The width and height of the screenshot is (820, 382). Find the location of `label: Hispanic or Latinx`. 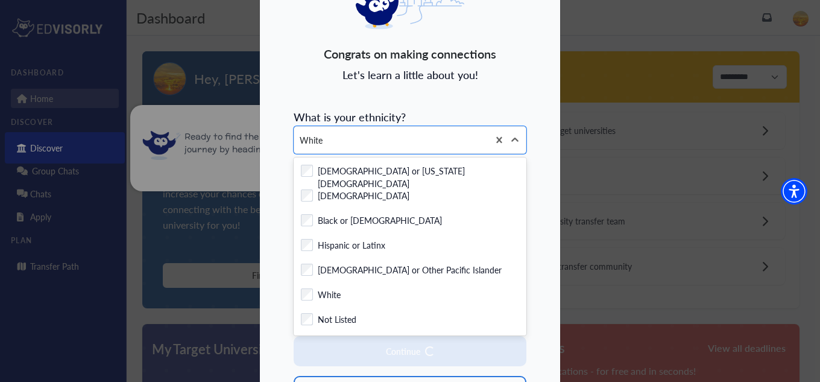

label: Hispanic or Latinx is located at coordinates (352, 246).